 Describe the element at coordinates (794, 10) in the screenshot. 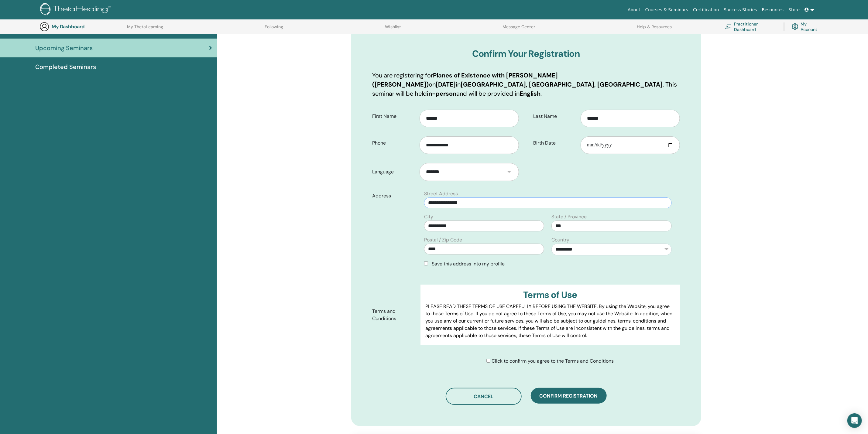

I see `a: Store` at that location.